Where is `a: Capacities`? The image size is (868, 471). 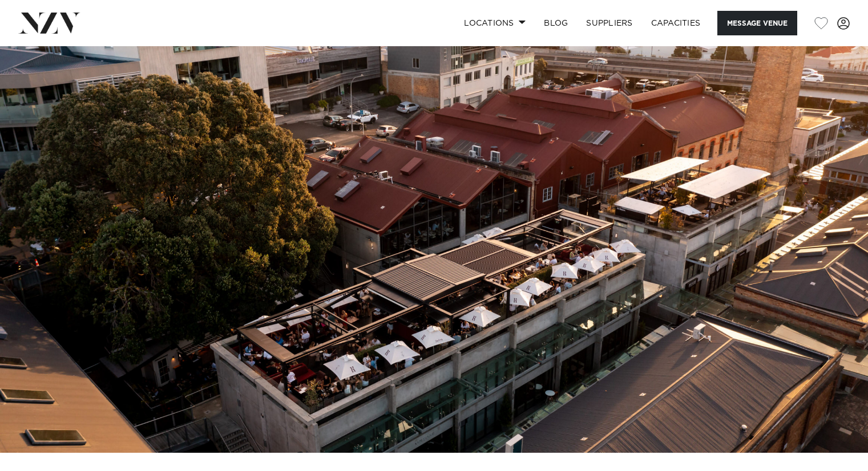
a: Capacities is located at coordinates (676, 23).